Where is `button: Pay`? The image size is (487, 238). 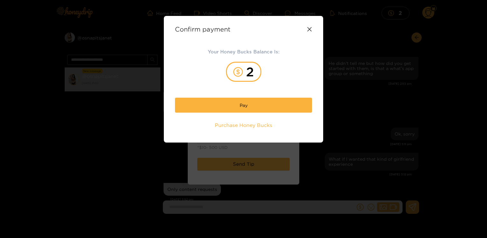 button: Pay is located at coordinates (243, 105).